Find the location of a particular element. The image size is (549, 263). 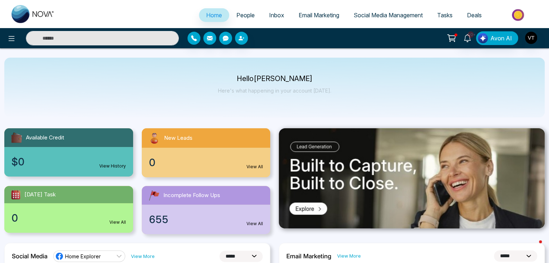

span: New Leads is located at coordinates (178, 138).